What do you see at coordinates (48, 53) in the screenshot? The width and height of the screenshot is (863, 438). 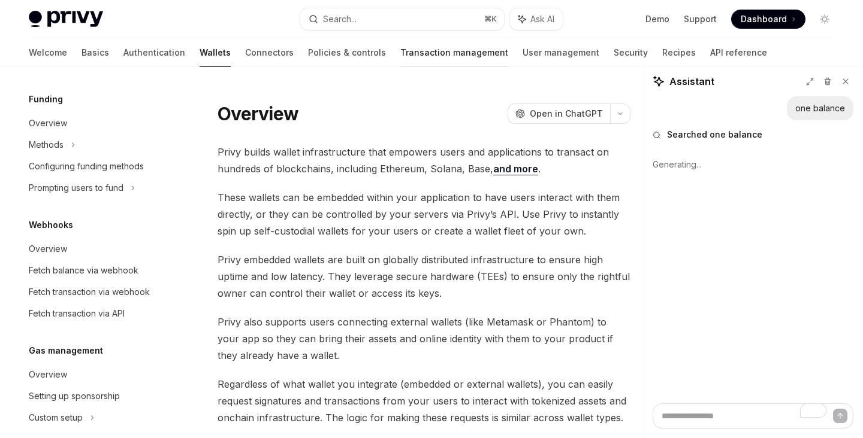 I see `a: Welcome` at bounding box center [48, 53].